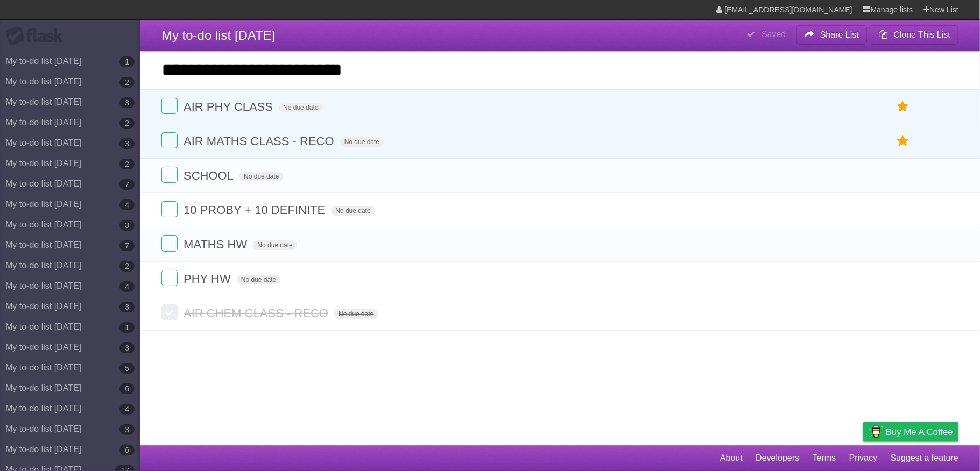  What do you see at coordinates (256, 210) in the screenshot?
I see `span: 10 PROBY + 10 DEFINITE` at bounding box center [256, 210].